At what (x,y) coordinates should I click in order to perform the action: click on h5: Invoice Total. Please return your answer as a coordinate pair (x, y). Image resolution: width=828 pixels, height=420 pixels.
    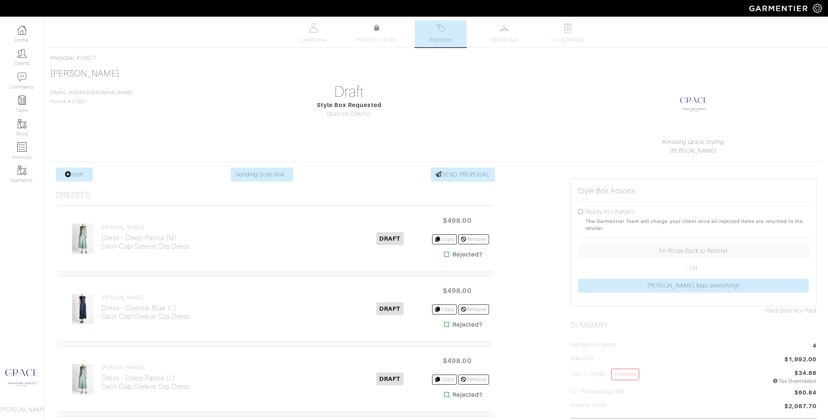
    Looking at the image, I should click on (587, 406).